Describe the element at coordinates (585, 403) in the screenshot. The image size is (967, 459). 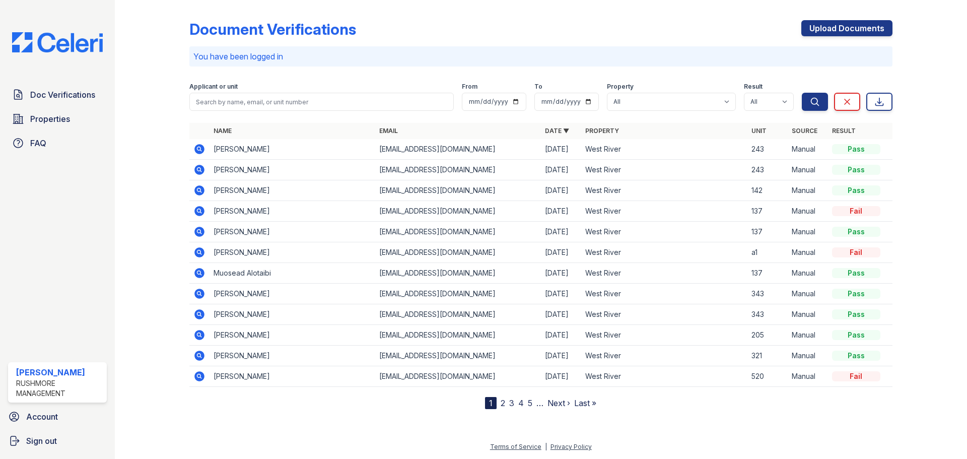
I see `a: Last »` at that location.